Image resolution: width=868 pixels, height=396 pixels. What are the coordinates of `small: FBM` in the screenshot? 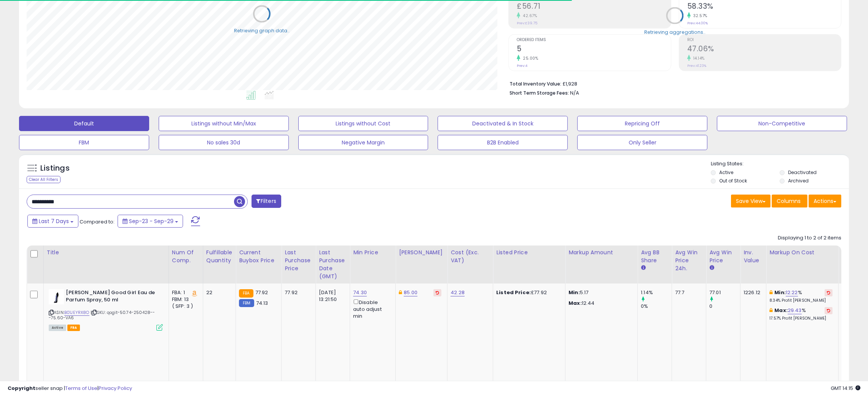 It's located at (246, 303).